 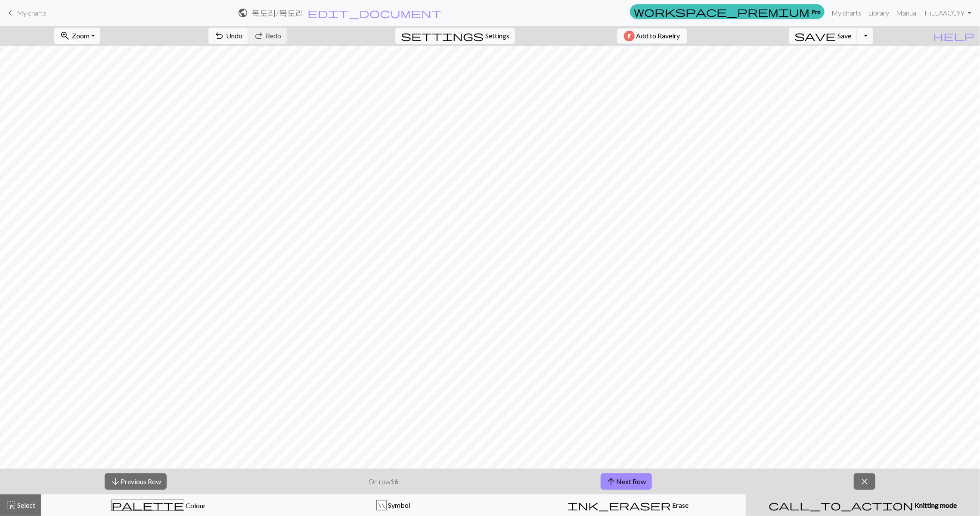 I want to click on span: Save, so click(x=844, y=35).